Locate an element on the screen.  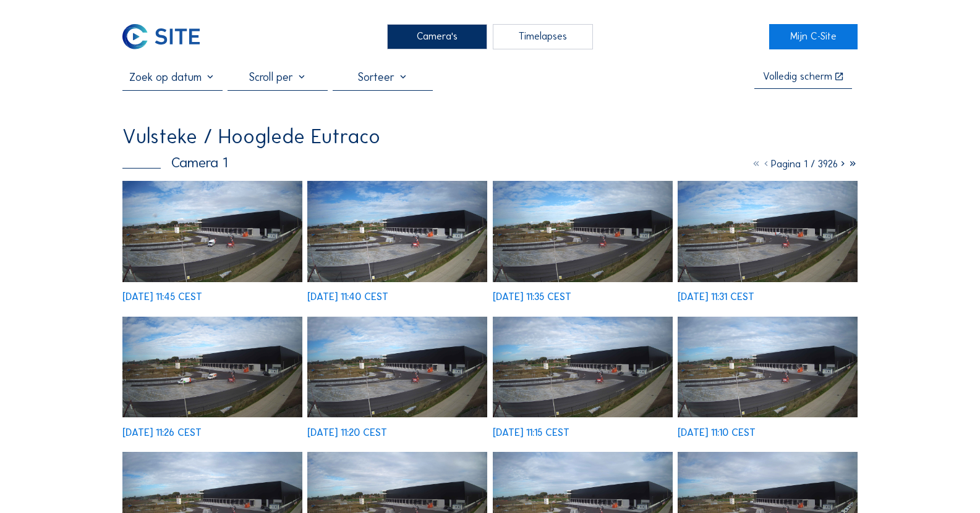
img: image_53623364 is located at coordinates (212, 367).